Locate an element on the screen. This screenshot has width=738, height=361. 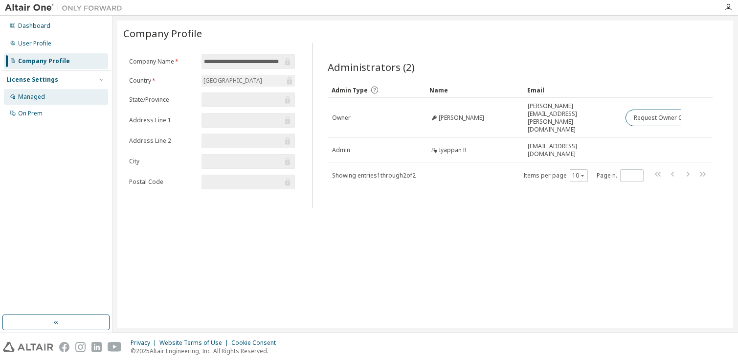
span: Page n. is located at coordinates (620, 176).